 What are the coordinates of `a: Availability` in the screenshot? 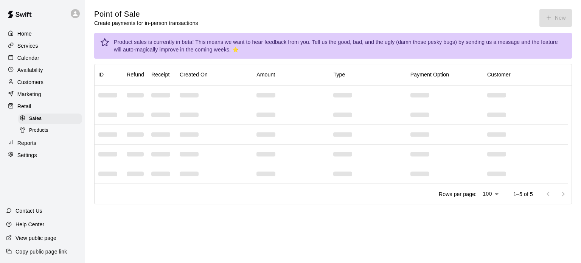 It's located at (42, 70).